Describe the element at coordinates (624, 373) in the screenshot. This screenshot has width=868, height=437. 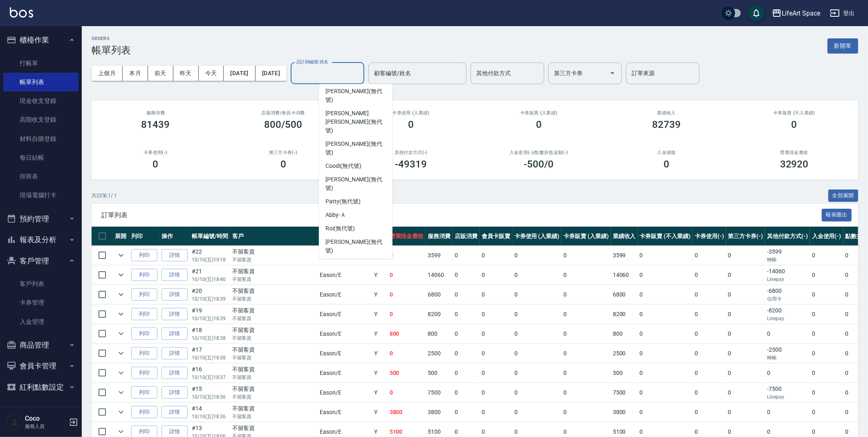
I see `td: 500` at that location.